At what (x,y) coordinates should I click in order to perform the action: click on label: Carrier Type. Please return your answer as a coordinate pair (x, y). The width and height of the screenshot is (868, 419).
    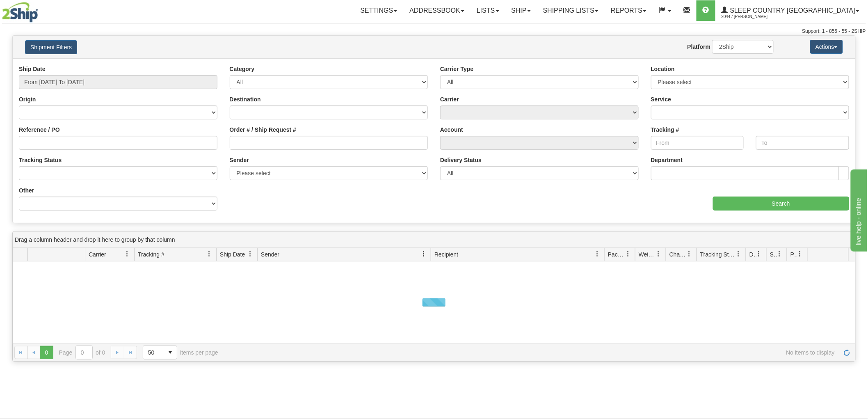
    Looking at the image, I should click on (456, 69).